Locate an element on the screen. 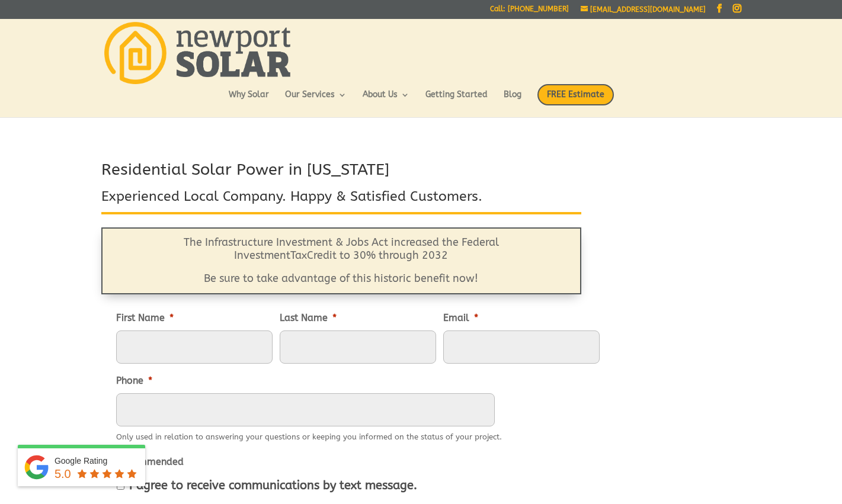 The height and width of the screenshot is (504, 842). label: First Name is located at coordinates (145, 318).